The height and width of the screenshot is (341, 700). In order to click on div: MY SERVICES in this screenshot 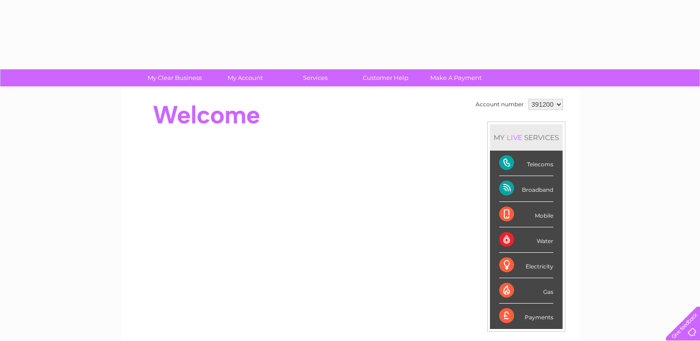, I will do `click(526, 137)`.